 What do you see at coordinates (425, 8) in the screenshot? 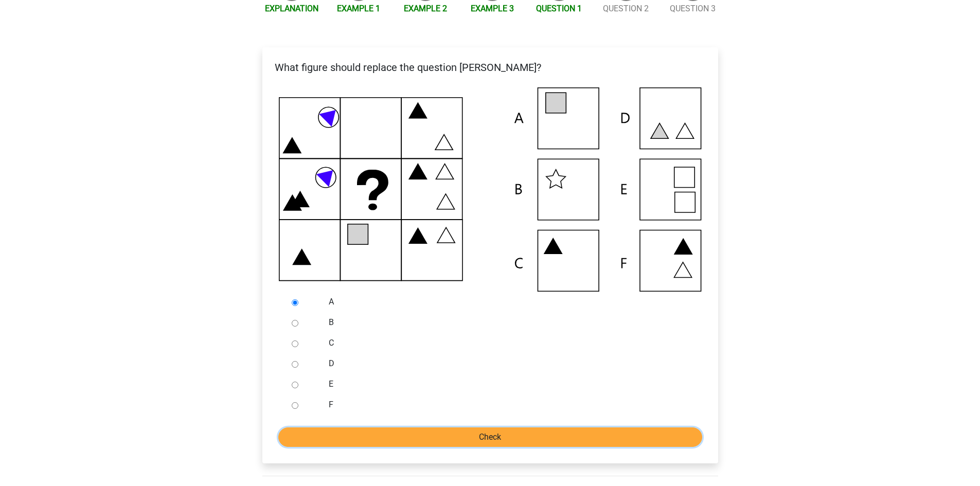
I see `a: Example 2` at bounding box center [425, 8].